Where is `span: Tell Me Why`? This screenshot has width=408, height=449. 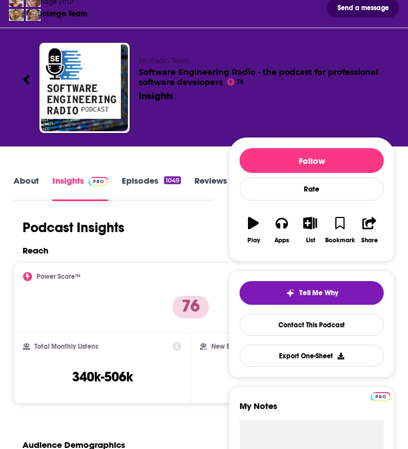 span: Tell Me Why is located at coordinates (318, 293).